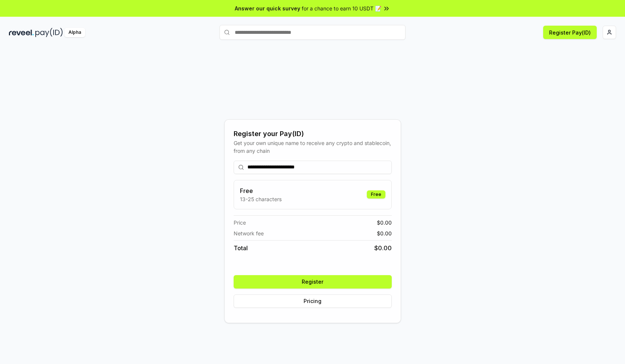 The width and height of the screenshot is (625, 364). Describe the element at coordinates (49, 33) in the screenshot. I see `img: pay_id` at that location.